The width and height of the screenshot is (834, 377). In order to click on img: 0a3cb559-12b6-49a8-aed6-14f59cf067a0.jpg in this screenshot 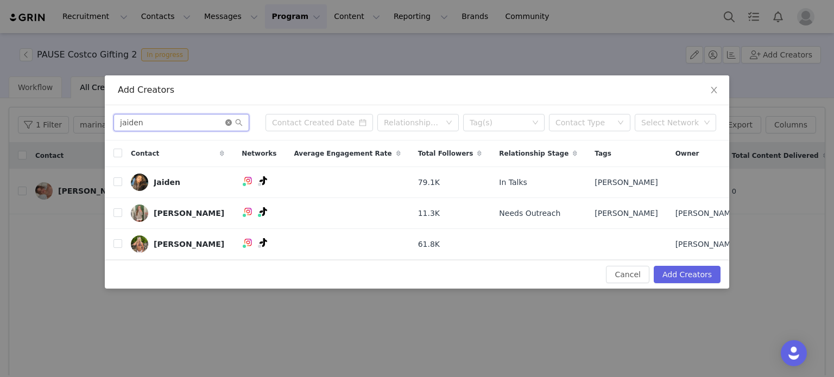, I will do `click(139, 182)`.